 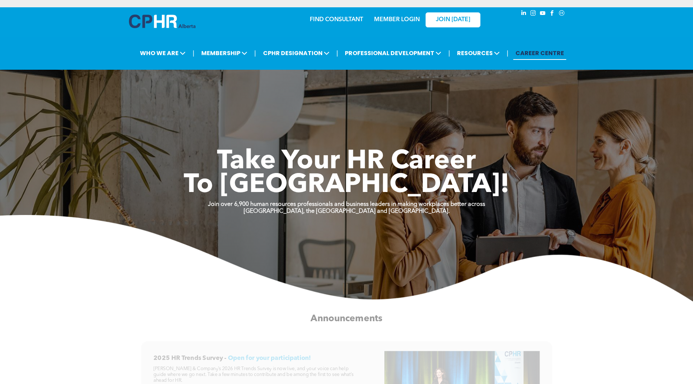 What do you see at coordinates (269, 358) in the screenshot?
I see `span: Open for your participation!` at bounding box center [269, 358].